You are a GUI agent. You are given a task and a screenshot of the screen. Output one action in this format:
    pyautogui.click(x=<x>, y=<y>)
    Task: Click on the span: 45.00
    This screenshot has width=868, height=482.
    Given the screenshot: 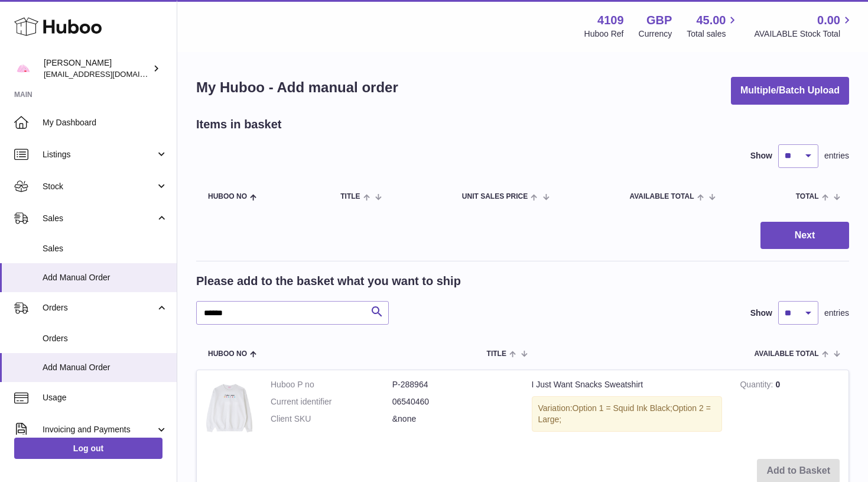 What is the action you would take?
    pyautogui.click(x=711, y=20)
    